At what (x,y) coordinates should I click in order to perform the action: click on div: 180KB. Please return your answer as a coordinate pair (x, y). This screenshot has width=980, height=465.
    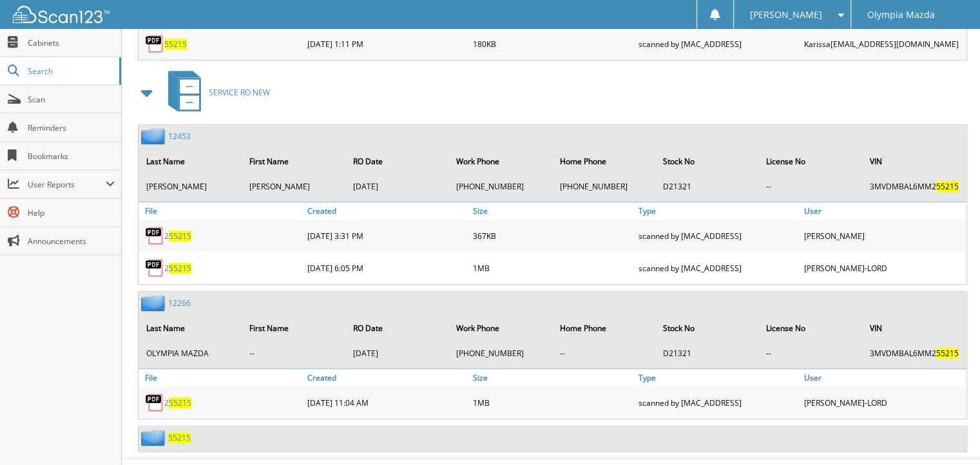
    Looking at the image, I should click on (552, 44).